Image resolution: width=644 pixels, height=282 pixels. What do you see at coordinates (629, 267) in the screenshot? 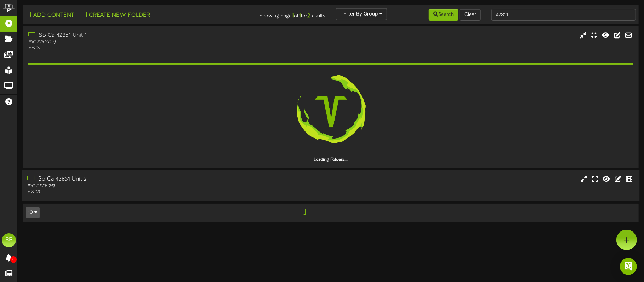
I see `div: Open Intercom Messenger` at bounding box center [629, 267].